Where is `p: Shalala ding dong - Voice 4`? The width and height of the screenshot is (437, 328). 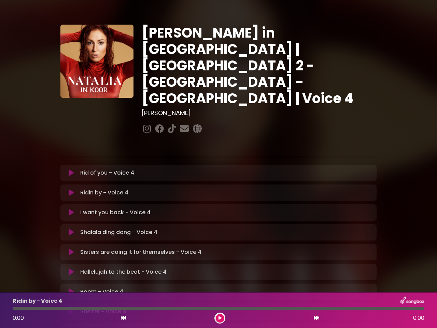 p: Shalala ding dong - Voice 4 is located at coordinates (119, 232).